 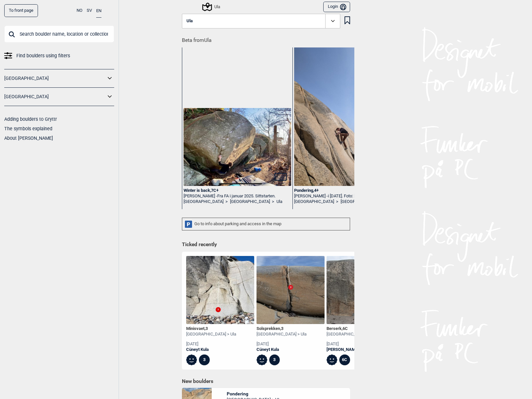 I want to click on a: Find boulders using filters, so click(x=59, y=56).